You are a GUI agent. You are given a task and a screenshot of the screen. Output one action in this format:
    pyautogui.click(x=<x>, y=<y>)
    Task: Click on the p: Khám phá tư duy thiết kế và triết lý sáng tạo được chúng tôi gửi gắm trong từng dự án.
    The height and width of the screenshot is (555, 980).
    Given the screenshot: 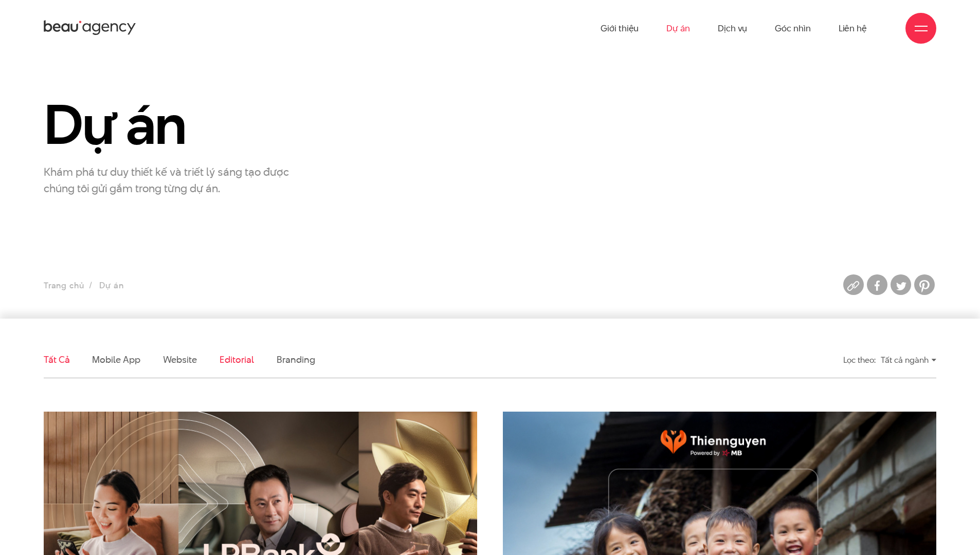 What is the action you would take?
    pyautogui.click(x=172, y=180)
    